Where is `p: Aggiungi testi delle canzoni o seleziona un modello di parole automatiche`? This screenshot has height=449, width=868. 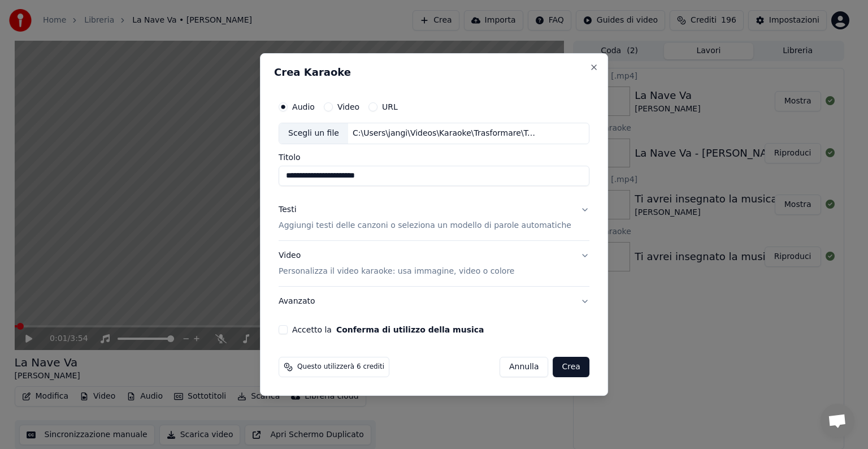 p: Aggiungi testi delle canzoni o seleziona un modello di parole automatiche is located at coordinates (425, 226).